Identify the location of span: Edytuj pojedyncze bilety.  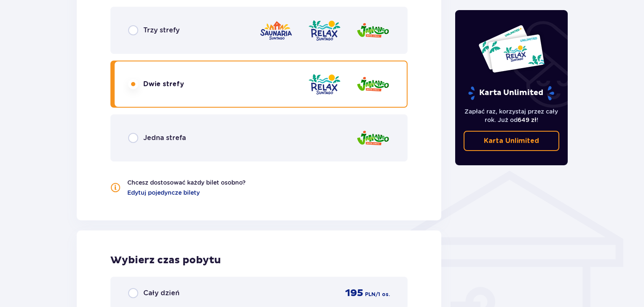
(163, 193).